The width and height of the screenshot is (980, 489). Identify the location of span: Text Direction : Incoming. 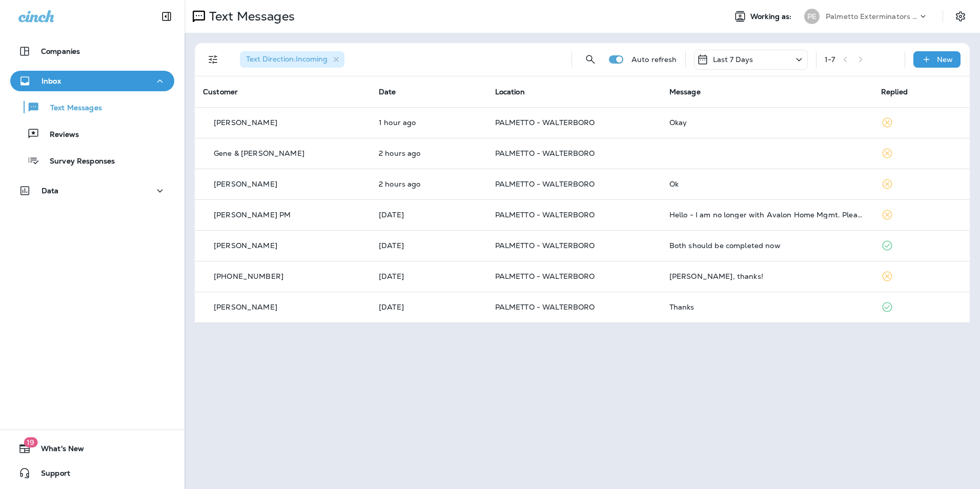
(287, 59).